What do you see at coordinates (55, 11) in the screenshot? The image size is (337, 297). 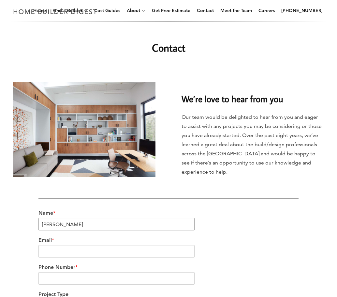 I see `img: Home Builder Digest` at bounding box center [55, 11].